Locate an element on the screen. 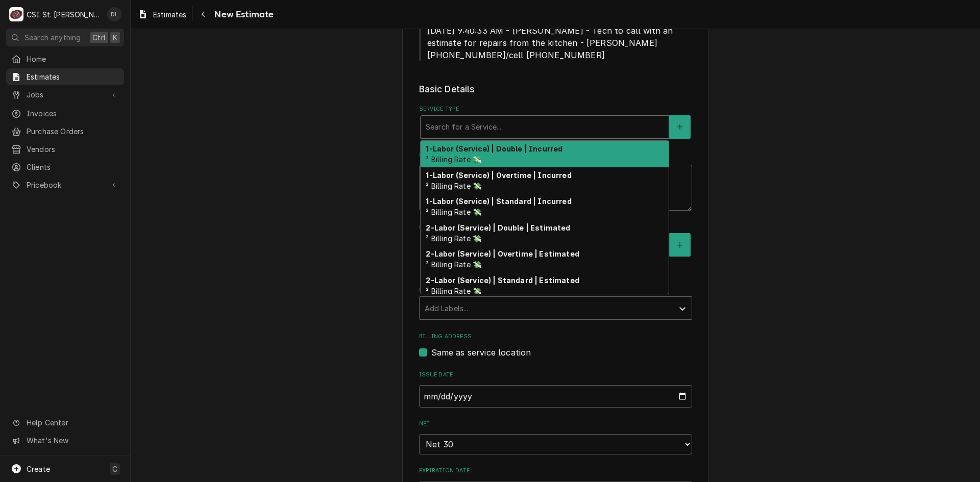 The height and width of the screenshot is (482, 980). button: Create New Service is located at coordinates (680, 127).